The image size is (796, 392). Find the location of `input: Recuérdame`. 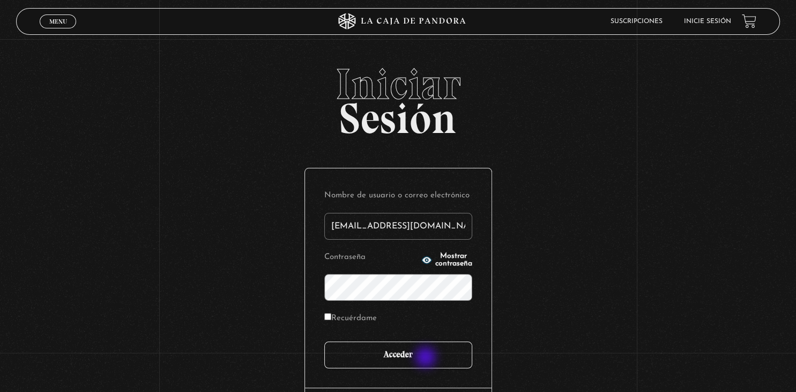

input: Recuérdame is located at coordinates (327, 316).